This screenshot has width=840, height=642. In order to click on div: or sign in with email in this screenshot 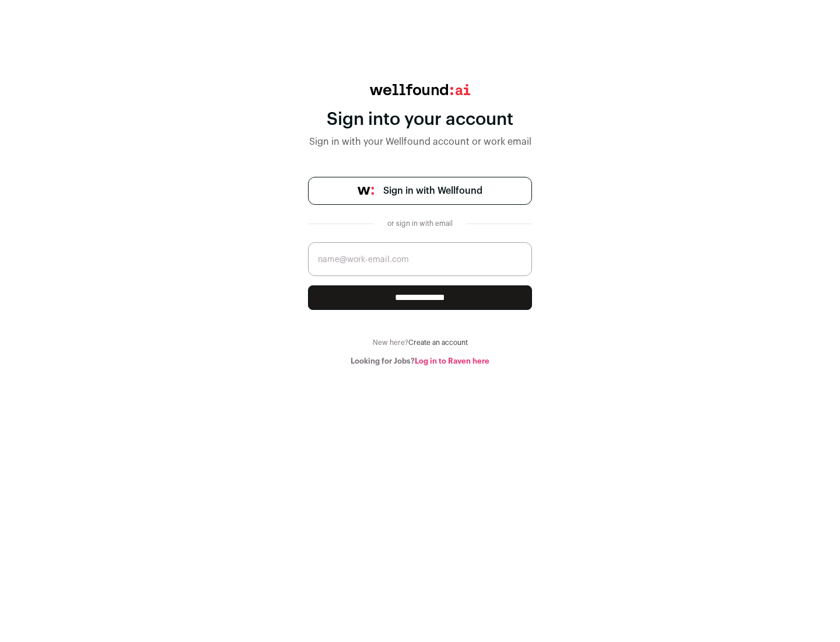, I will do `click(420, 223)`.